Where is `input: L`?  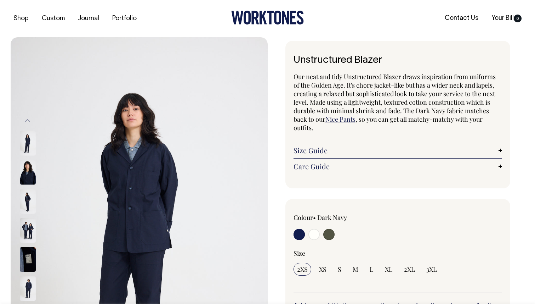
input: L is located at coordinates (372, 269).